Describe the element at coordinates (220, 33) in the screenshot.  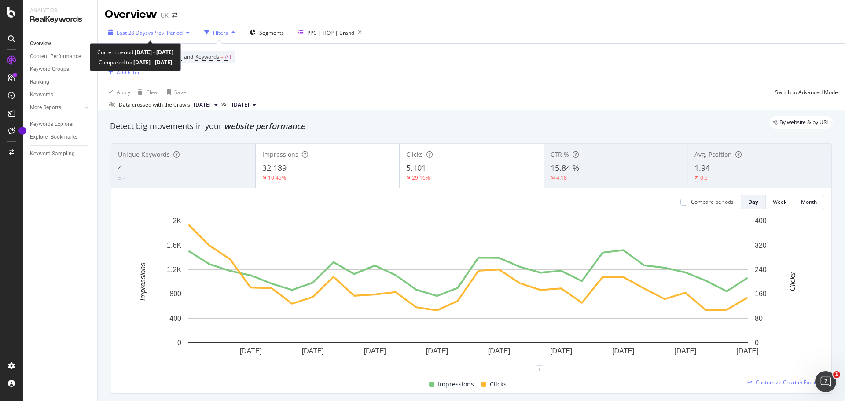
I see `button: Filters` at that location.